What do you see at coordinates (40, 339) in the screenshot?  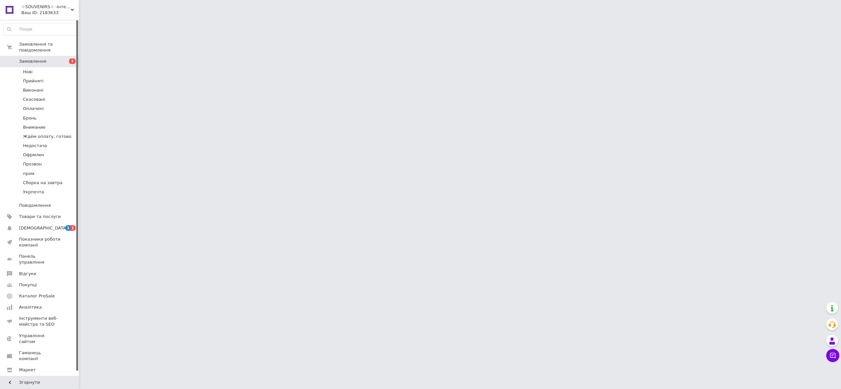 I see `span: Управління сайтом` at bounding box center [40, 339].